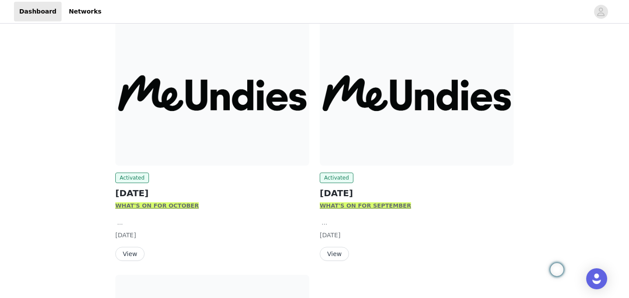 Image resolution: width=629 pixels, height=298 pixels. I want to click on a: Networks, so click(85, 11).